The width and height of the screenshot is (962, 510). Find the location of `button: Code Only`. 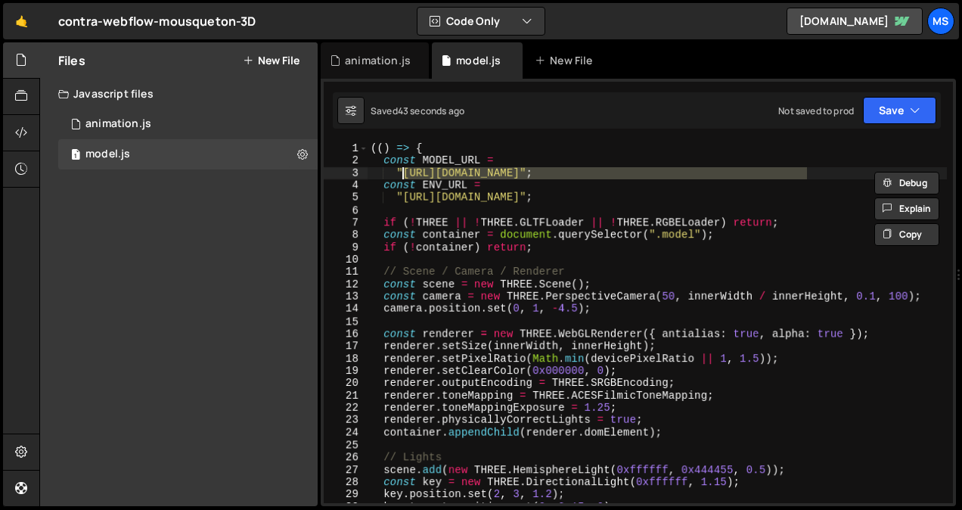

button: Code Only is located at coordinates (481, 21).